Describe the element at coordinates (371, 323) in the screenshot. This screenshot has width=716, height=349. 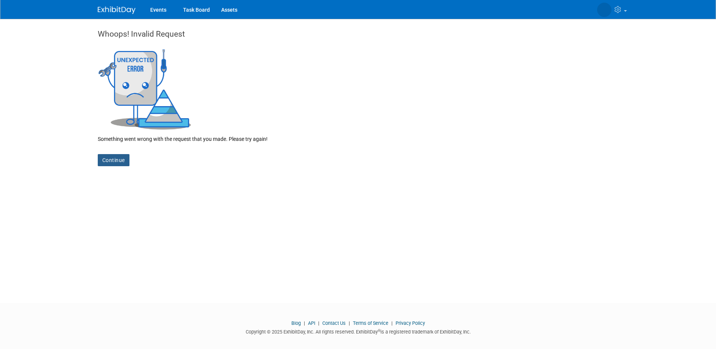
I see `a: Terms of Service` at that location.